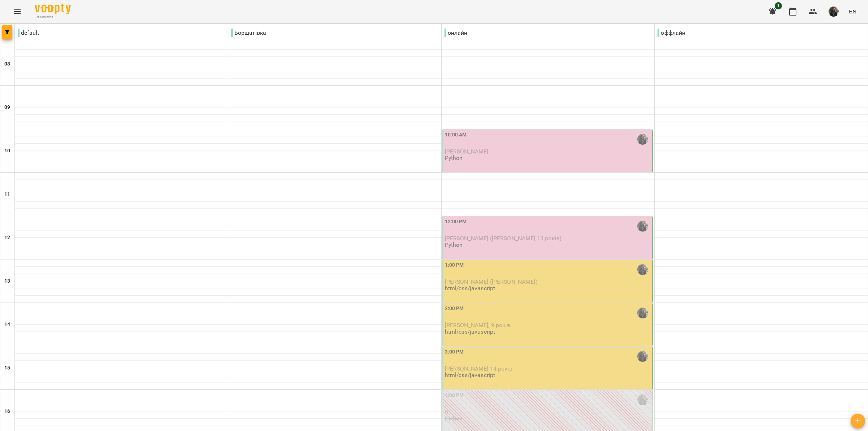 This screenshot has height=431, width=868. What do you see at coordinates (7, 64) in the screenshot?
I see `h6: 08` at bounding box center [7, 64].